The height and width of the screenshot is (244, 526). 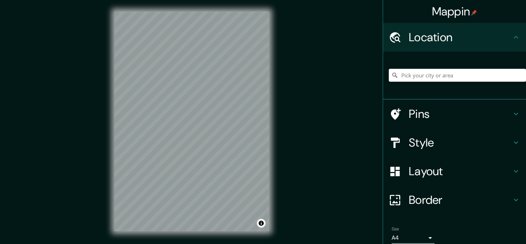 What do you see at coordinates (458, 75) in the screenshot?
I see `input: Pick your city or area` at bounding box center [458, 75].